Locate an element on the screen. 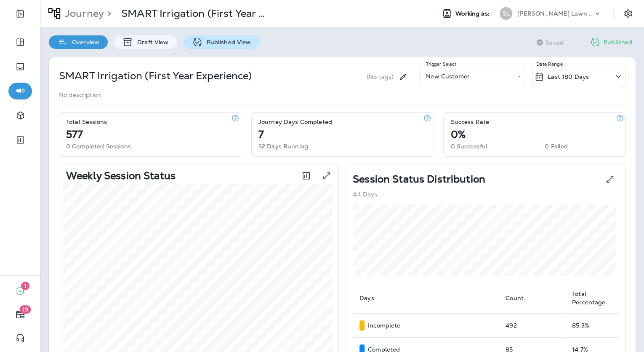 The width and height of the screenshot is (644, 352). p: 32 Days Running is located at coordinates (283, 146).